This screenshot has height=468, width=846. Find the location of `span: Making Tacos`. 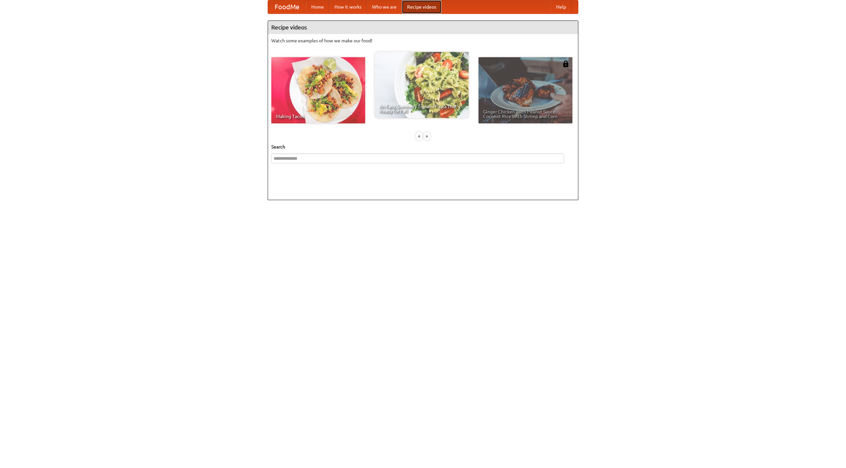

span: Making Tacos is located at coordinates (318, 116).